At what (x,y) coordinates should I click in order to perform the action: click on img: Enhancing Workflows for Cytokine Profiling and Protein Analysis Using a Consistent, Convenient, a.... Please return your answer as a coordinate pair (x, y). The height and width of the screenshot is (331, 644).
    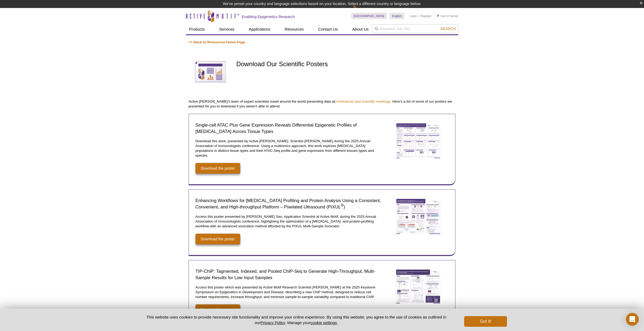
    Looking at the image, I should click on (418, 217).